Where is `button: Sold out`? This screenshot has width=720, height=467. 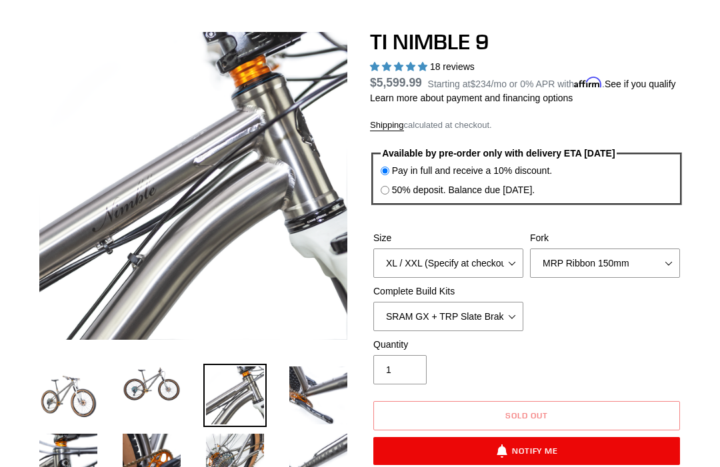 button: Sold out is located at coordinates (527, 416).